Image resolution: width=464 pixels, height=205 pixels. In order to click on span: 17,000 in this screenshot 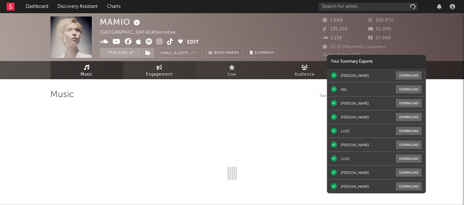, I will do `click(380, 38)`.